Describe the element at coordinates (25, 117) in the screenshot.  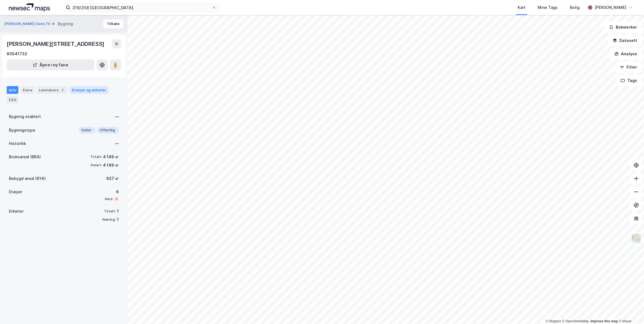
I see `div: Bygning etablert` at that location.